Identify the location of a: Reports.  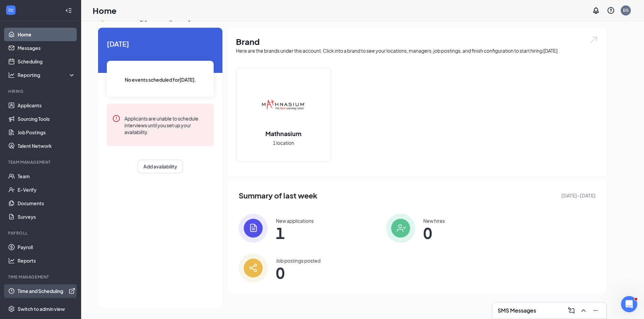
(46, 261).